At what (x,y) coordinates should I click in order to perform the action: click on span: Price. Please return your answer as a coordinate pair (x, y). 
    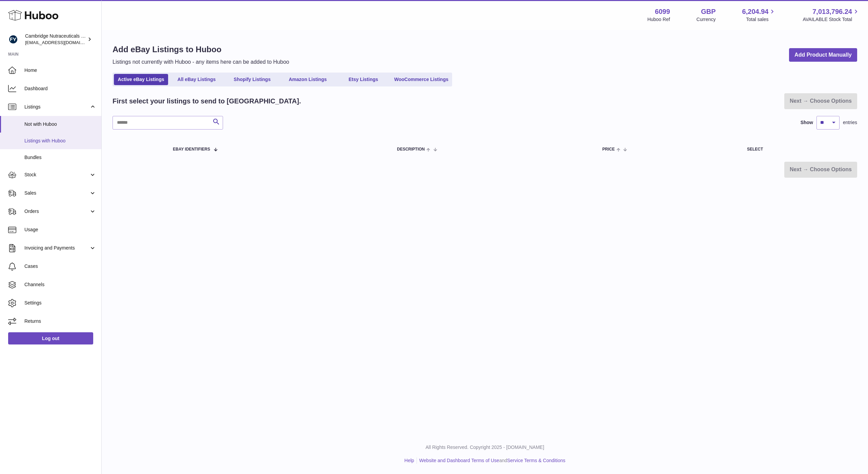
    Looking at the image, I should click on (608, 149).